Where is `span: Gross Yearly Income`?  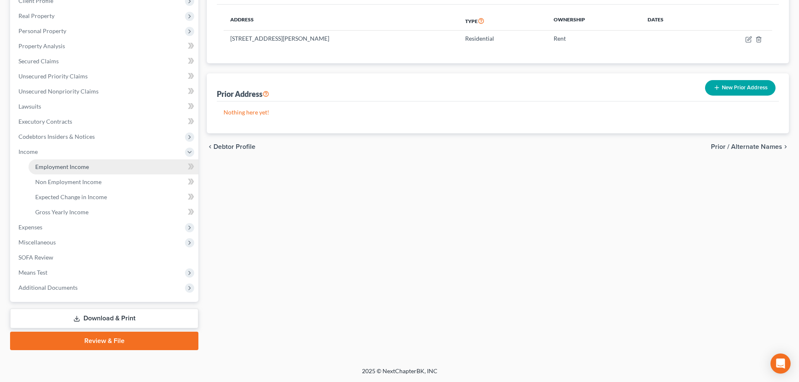
span: Gross Yearly Income is located at coordinates (62, 212).